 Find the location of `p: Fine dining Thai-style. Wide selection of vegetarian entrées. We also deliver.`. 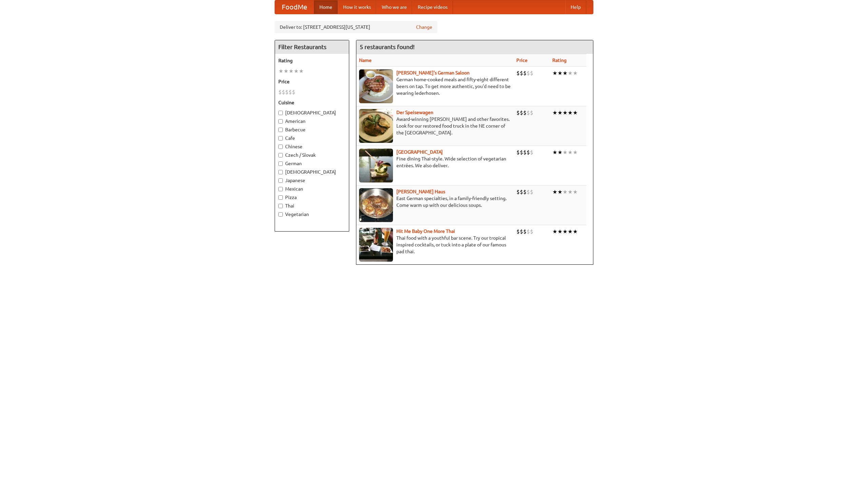

p: Fine dining Thai-style. Wide selection of vegetarian entrées. We also deliver. is located at coordinates (435, 162).